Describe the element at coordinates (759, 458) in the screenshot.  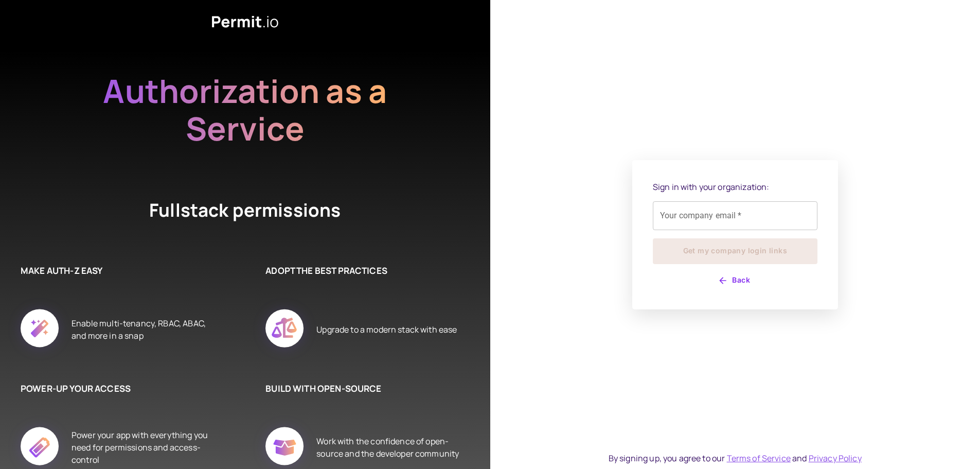
I see `a: Terms of Service` at that location.